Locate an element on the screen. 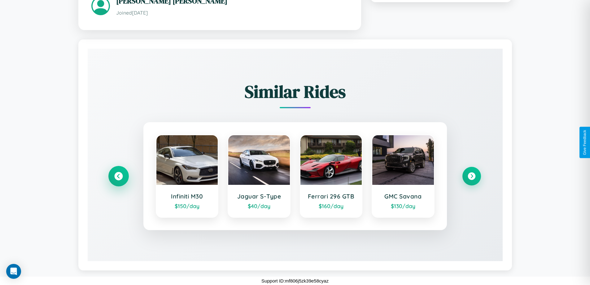 This screenshot has height=285, width=590. div: $ 160 /day is located at coordinates (331, 206).